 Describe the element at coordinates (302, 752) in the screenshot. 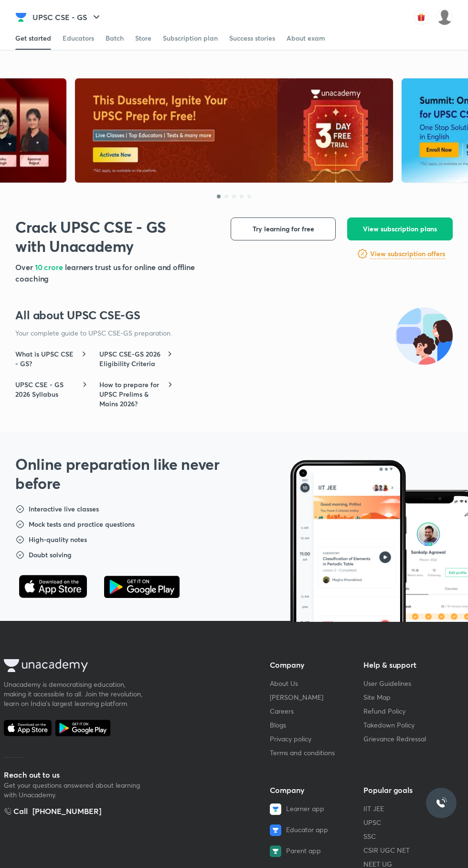

I see `a: Terms and conditions` at that location.